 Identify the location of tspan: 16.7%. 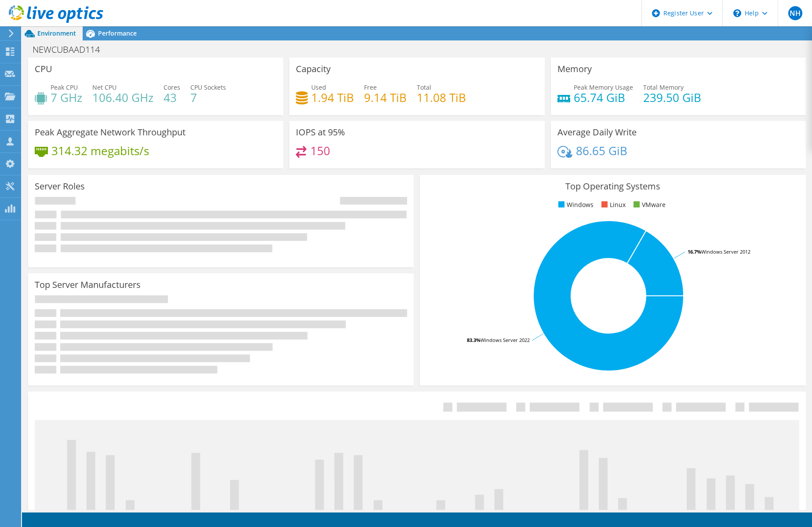
(694, 251).